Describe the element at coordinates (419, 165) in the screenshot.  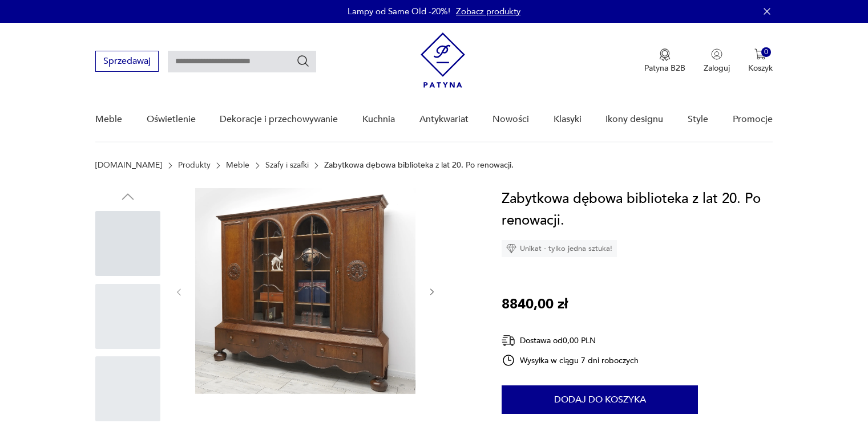
I see `p: Zabytkowa dębowa biblioteka z lat 20. Po renowacji.` at that location.